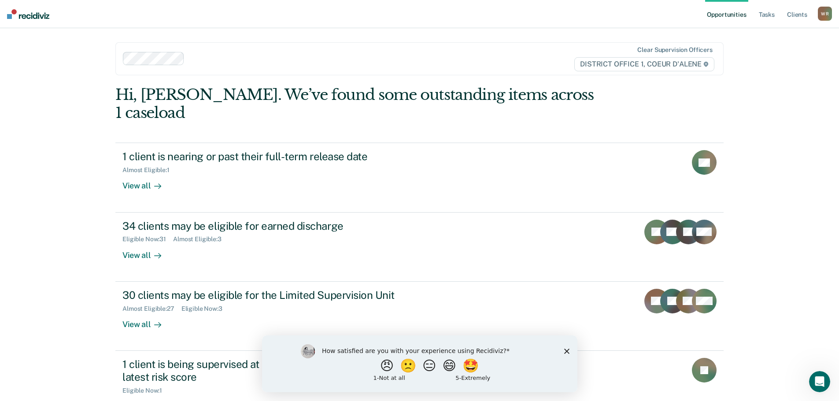 The image size is (839, 401). What do you see at coordinates (277, 295) in the screenshot?
I see `div: 30 clients may be eligible for the Limited Supervision Unit` at bounding box center [277, 295].